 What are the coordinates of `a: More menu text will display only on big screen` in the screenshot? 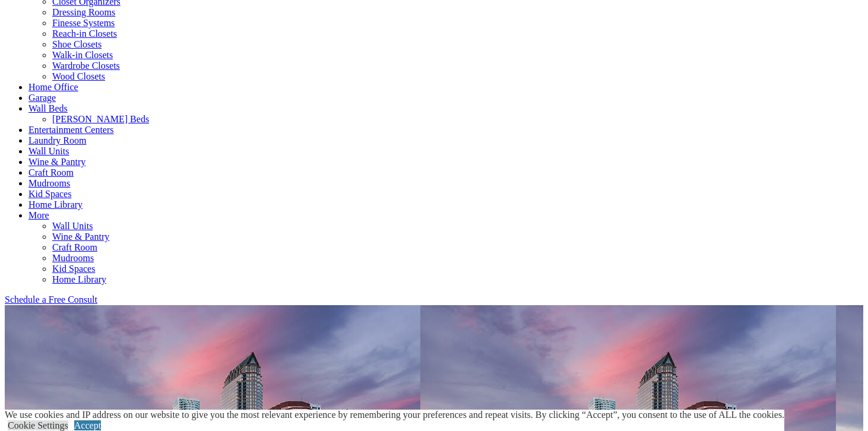 It's located at (38, 215).